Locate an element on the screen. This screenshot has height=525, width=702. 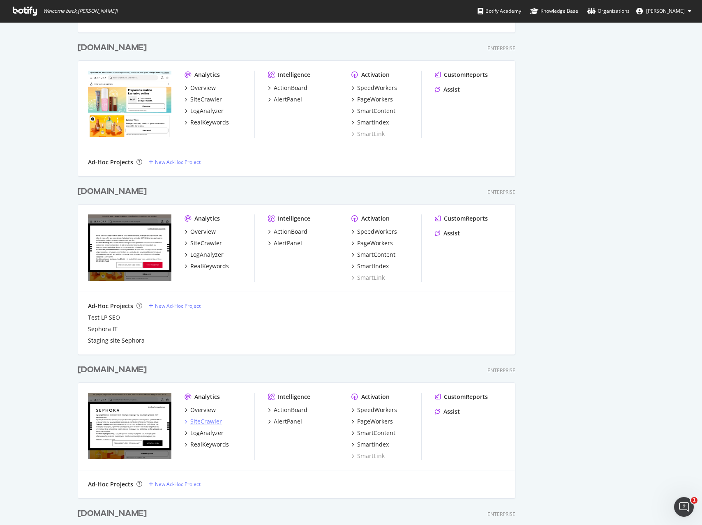
div: Intelligence is located at coordinates (294, 397).